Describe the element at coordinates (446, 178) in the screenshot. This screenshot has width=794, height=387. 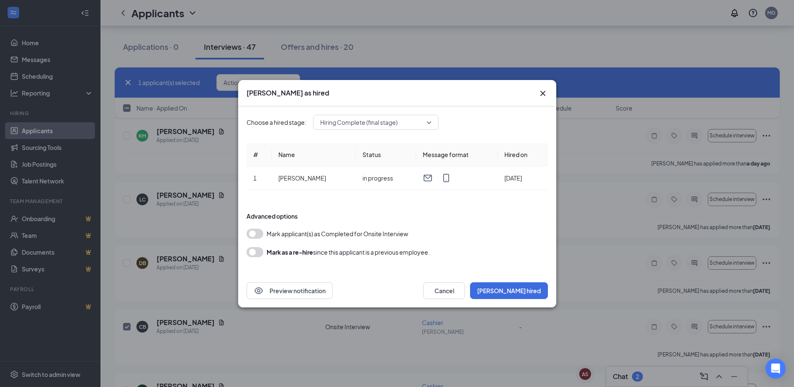
I see `svg: MobileSms` at that location.